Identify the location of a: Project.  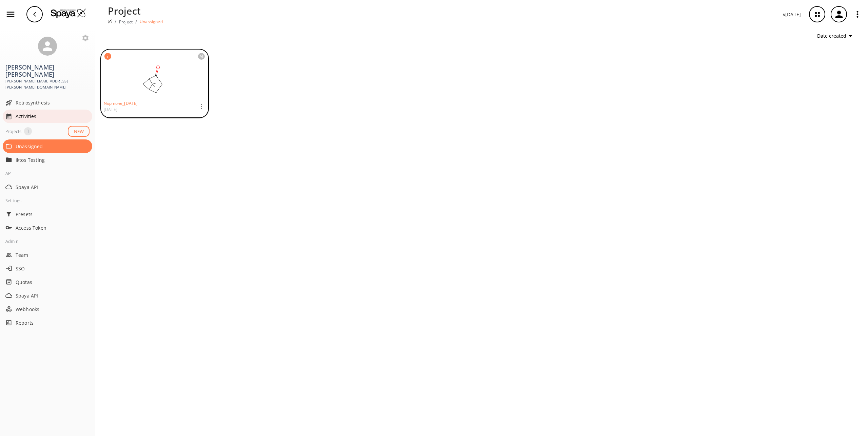
(126, 22).